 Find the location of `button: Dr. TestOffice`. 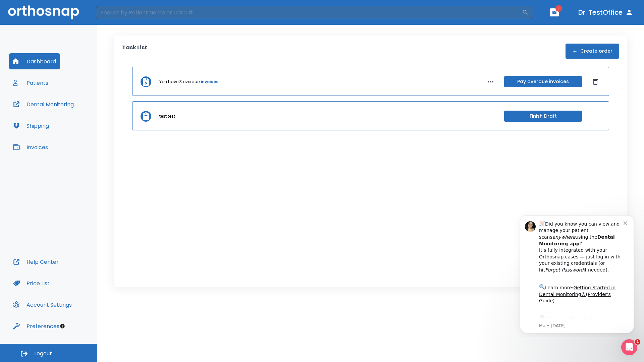

button: Dr. TestOffice is located at coordinates (606, 13).